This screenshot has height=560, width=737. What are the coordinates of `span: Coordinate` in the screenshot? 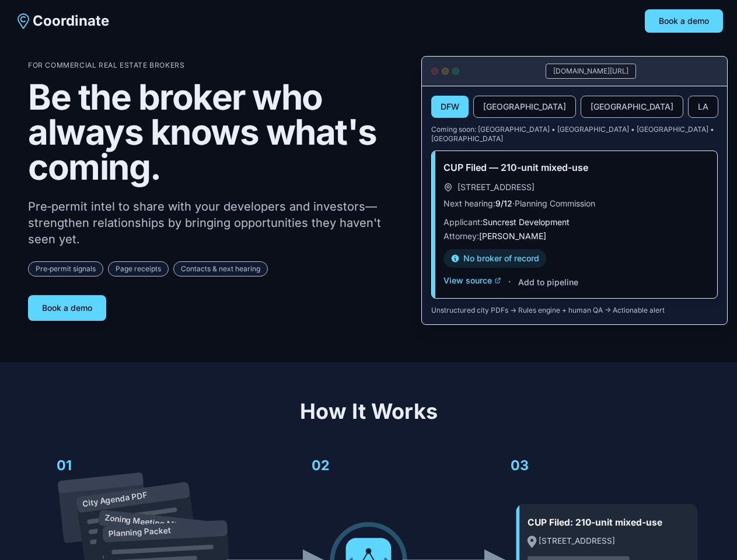 It's located at (70, 21).